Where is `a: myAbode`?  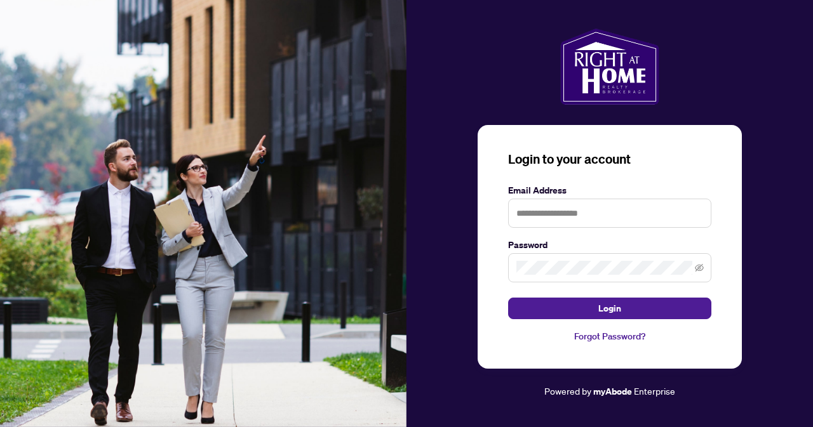
a: myAbode is located at coordinates (612, 392).